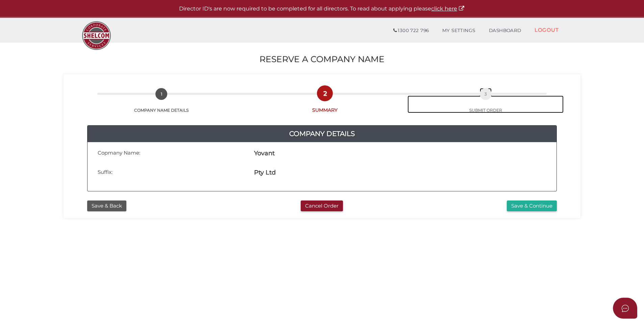  I want to click on p: Director ID's are now required to be completed for all directors. To read about applying please, so click(322, 9).